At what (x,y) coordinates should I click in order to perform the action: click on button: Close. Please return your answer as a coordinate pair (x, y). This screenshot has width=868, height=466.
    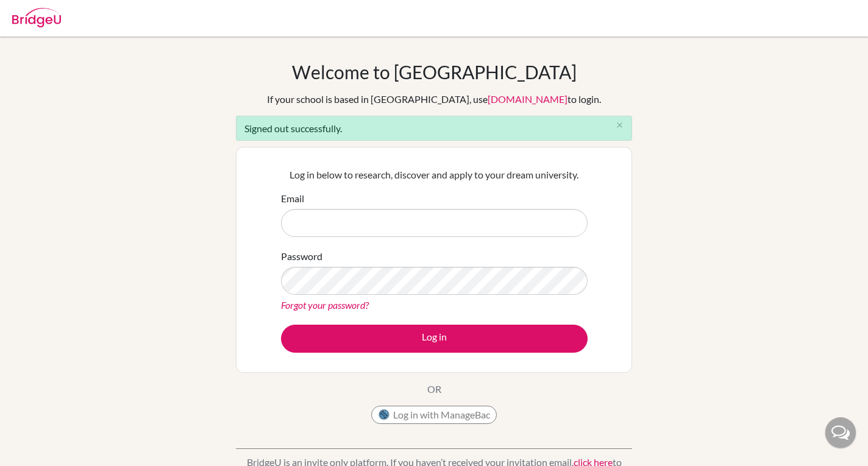
    Looking at the image, I should click on (619, 125).